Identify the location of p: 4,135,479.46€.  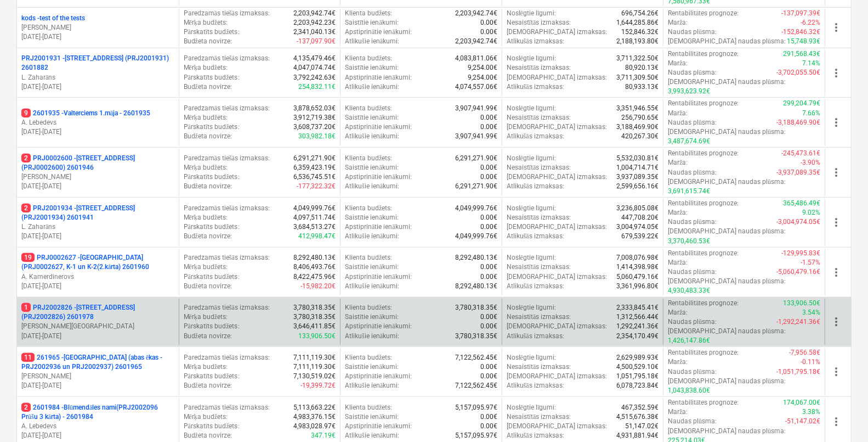
(314, 58).